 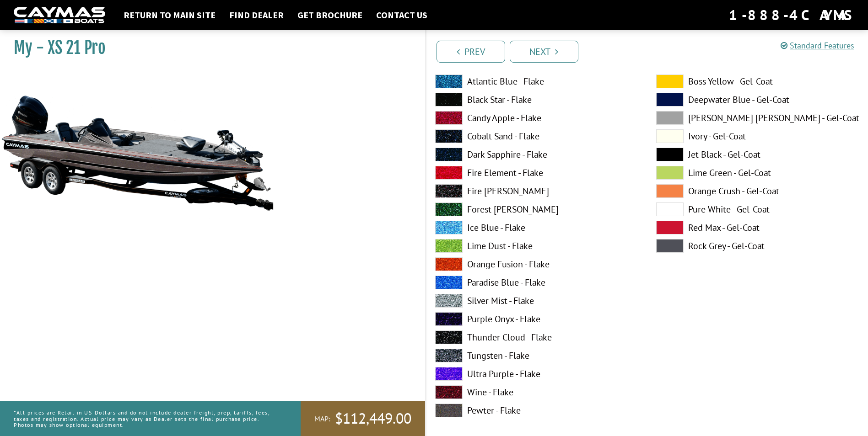 I want to click on label: Atlantic Blue - Flake, so click(x=536, y=81).